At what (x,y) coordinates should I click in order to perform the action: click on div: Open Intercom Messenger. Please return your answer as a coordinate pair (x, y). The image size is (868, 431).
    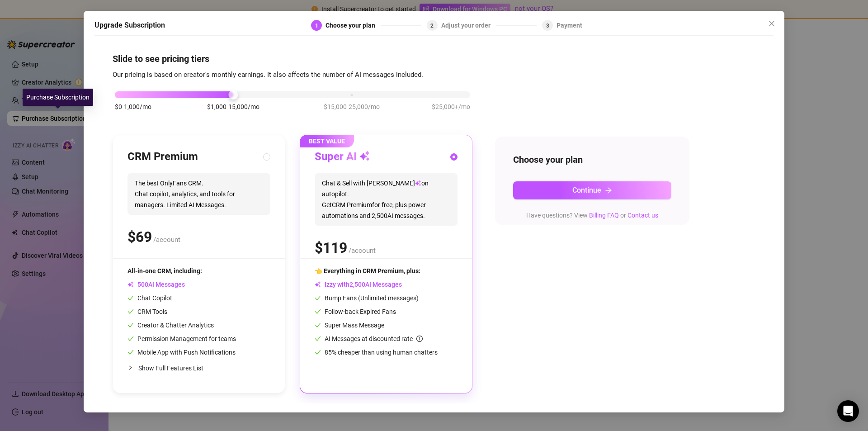
    Looking at the image, I should click on (848, 412).